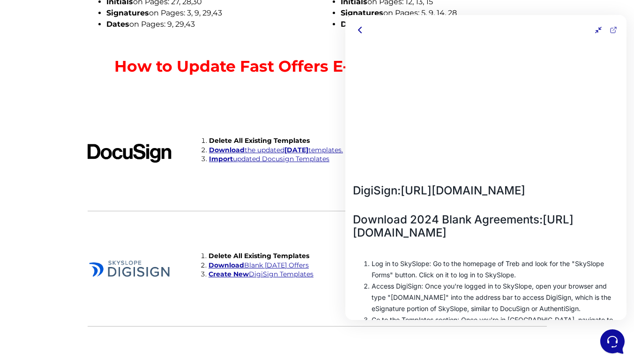  What do you see at coordinates (228, 274) in the screenshot?
I see `strong: Create New` at bounding box center [228, 274].